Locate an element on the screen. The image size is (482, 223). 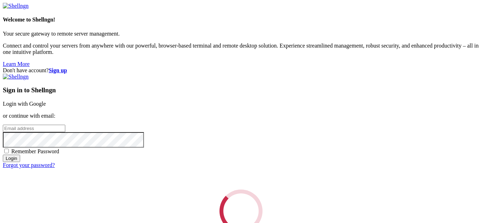
input: Login is located at coordinates (11, 158).